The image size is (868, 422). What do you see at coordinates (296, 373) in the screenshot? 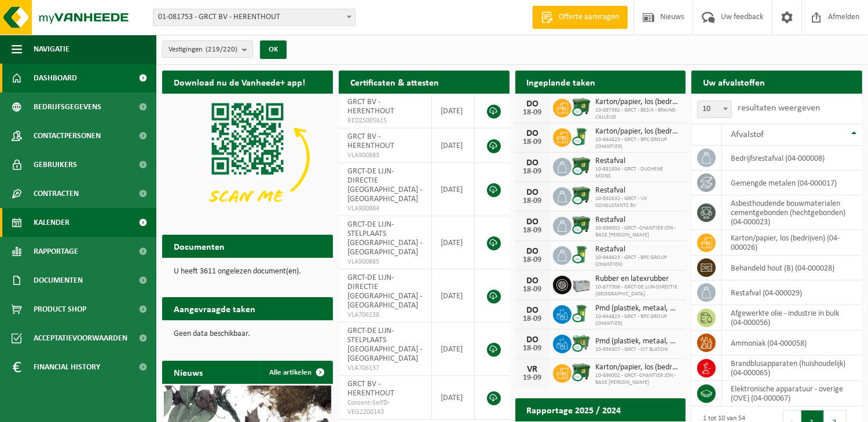
I see `a: Alle artikelen` at bounding box center [296, 373].